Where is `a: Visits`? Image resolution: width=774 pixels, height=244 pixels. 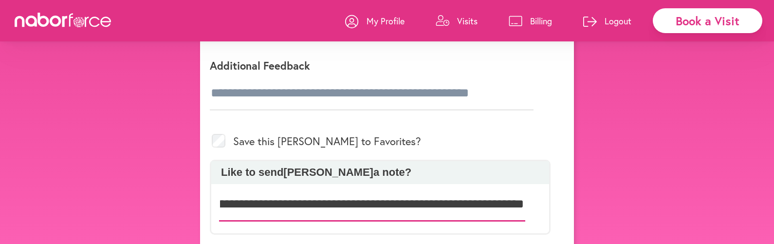 a: Visits is located at coordinates (456, 21).